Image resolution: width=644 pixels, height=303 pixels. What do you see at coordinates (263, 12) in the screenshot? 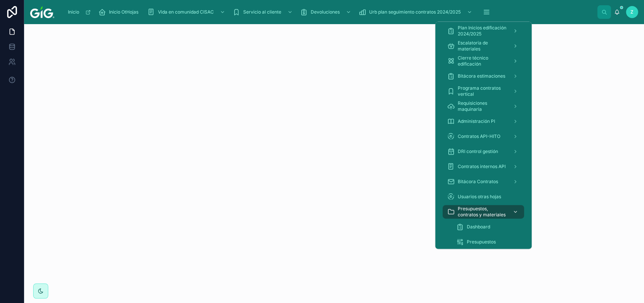
I see `a: Servicio al cliente` at bounding box center [263, 12].